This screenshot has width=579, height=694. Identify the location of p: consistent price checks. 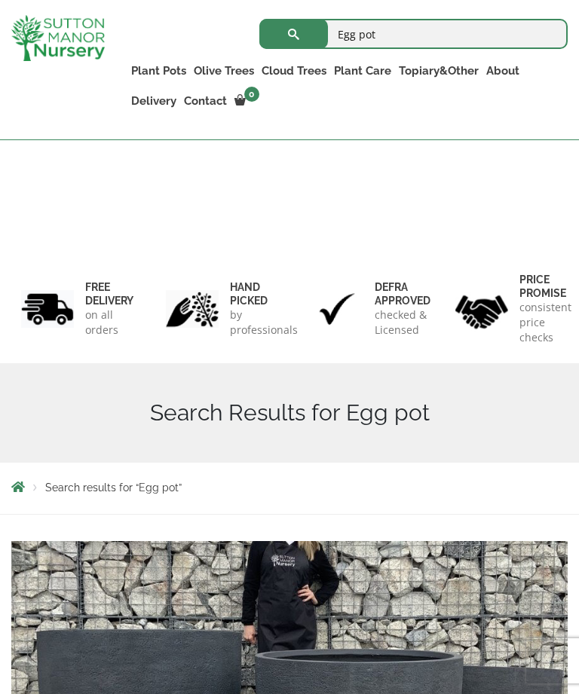
(545, 323).